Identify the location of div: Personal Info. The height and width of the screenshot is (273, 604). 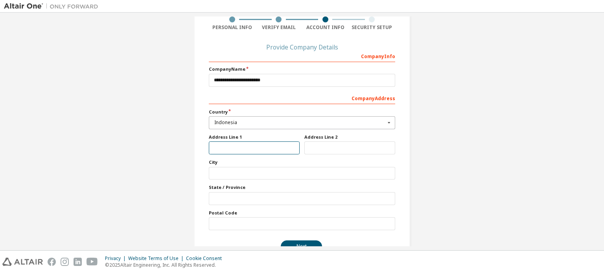
(232, 28).